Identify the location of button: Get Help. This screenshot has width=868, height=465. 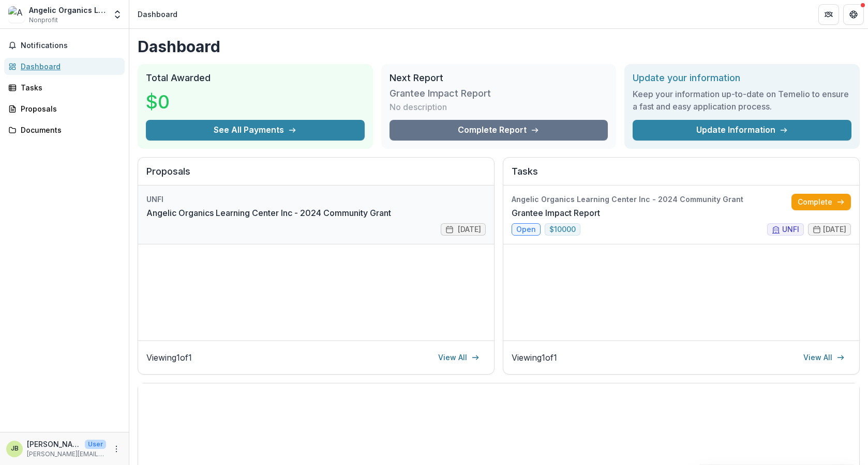
(854, 14).